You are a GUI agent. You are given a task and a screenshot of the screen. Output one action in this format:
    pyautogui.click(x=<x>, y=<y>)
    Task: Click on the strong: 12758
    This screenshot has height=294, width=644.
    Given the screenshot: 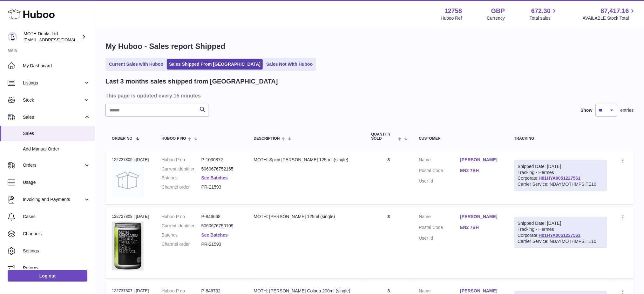 What is the action you would take?
    pyautogui.click(x=453, y=11)
    